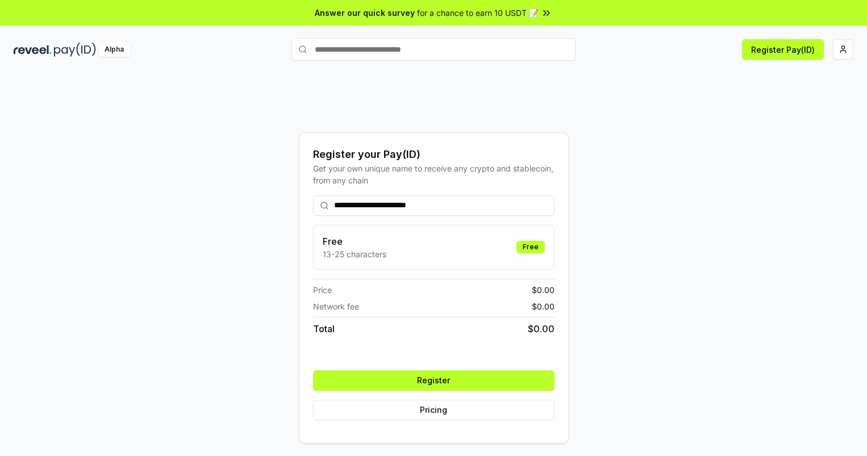 The image size is (867, 456). I want to click on div: Alpha, so click(114, 49).